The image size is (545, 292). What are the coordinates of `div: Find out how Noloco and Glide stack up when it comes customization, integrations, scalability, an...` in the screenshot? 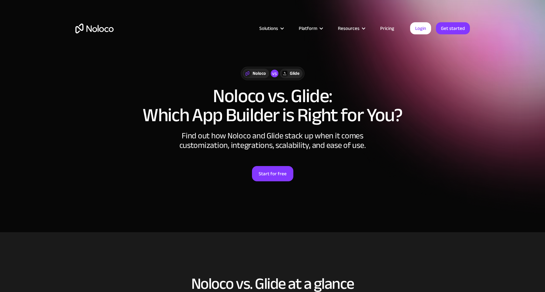 It's located at (272, 141).